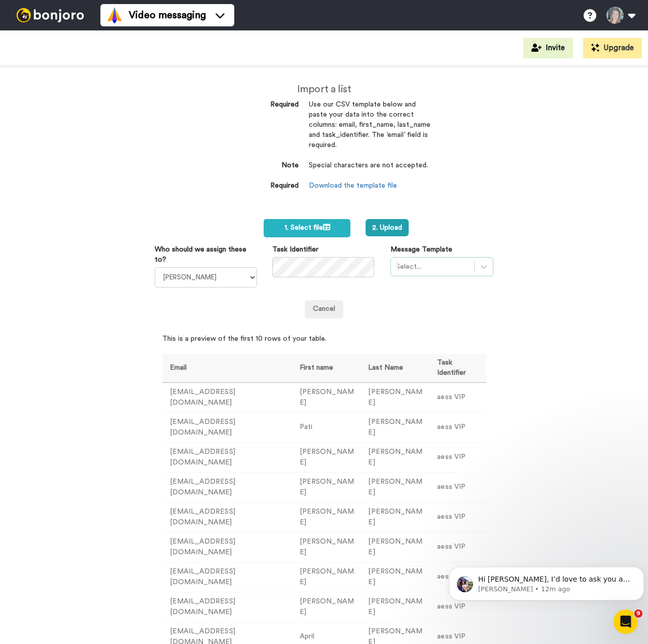  I want to click on td: Pati, so click(326, 427).